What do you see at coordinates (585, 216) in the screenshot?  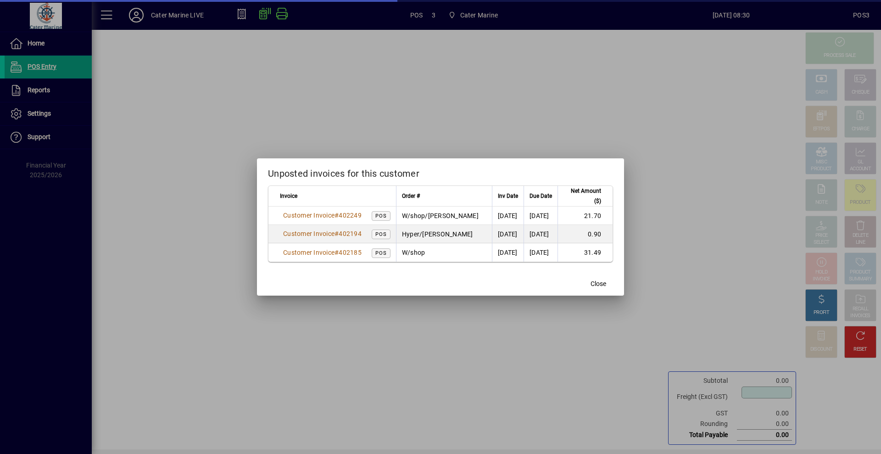 I see `td: 21.70` at bounding box center [585, 216].